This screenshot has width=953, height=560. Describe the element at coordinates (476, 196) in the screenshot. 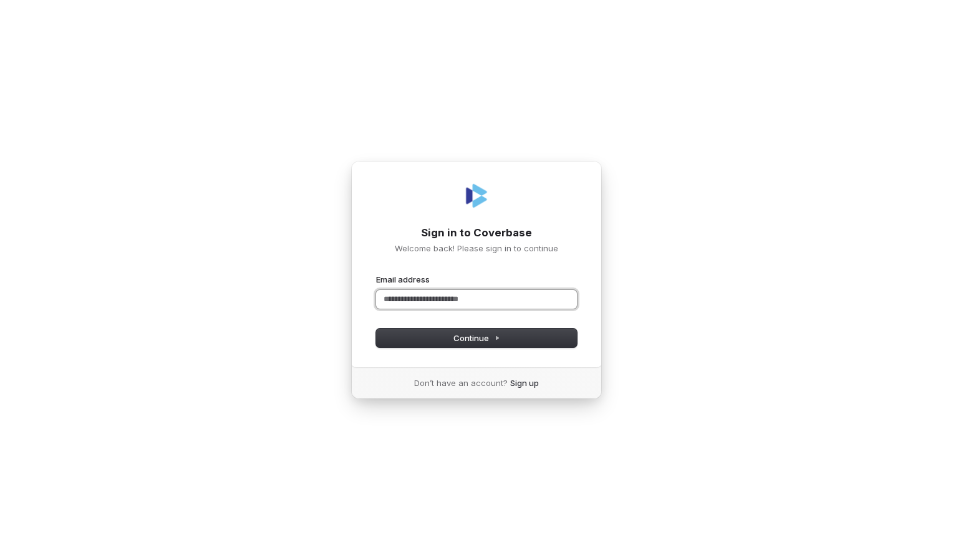

I see `img: Coverbase` at that location.